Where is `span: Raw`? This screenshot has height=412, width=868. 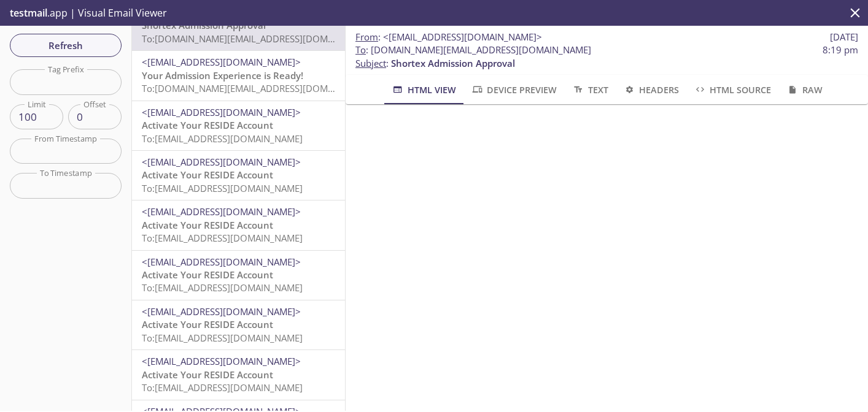
span: Raw is located at coordinates (803, 90).